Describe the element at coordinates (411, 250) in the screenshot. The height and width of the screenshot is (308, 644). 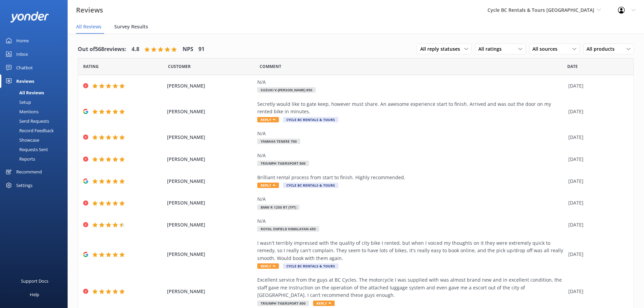
I see `div: I wasn't terribly impressed with the quality of city bike I rented, but when I voiced my thoughts...` at that location.